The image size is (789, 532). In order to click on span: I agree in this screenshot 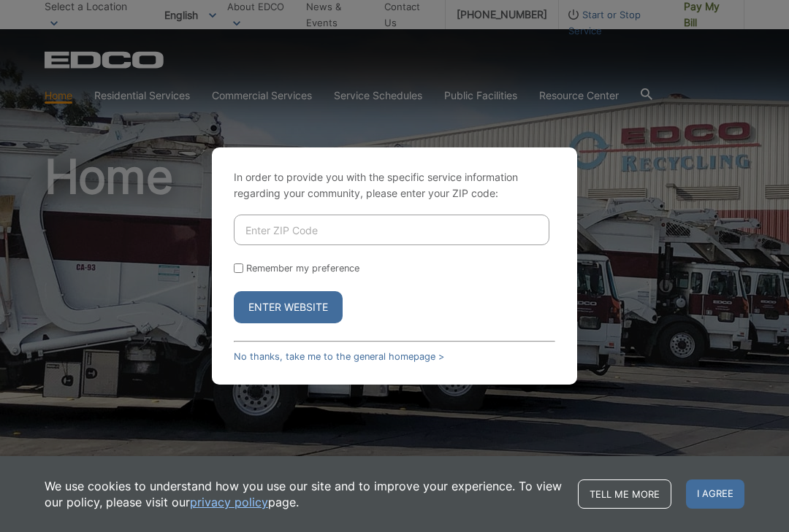, I will do `click(715, 494)`.